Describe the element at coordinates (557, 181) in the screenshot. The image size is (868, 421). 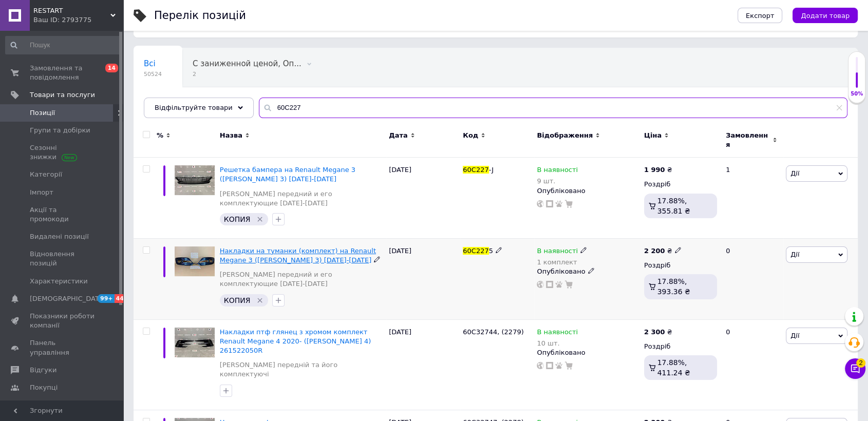
I see `div: 9 шт.` at that location.